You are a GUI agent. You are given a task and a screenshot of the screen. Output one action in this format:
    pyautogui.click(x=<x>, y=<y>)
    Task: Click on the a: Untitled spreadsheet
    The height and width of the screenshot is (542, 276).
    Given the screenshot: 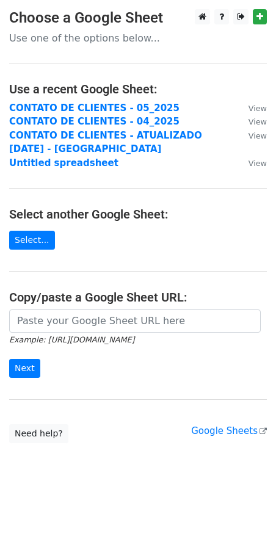 What is the action you would take?
    pyautogui.click(x=63, y=163)
    